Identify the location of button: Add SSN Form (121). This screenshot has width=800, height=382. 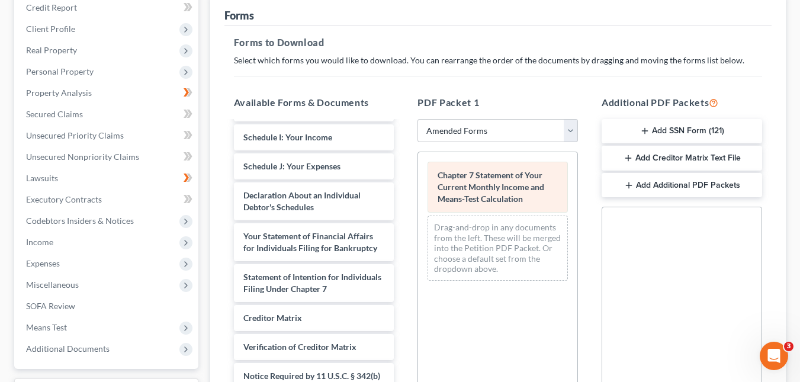
(682, 131).